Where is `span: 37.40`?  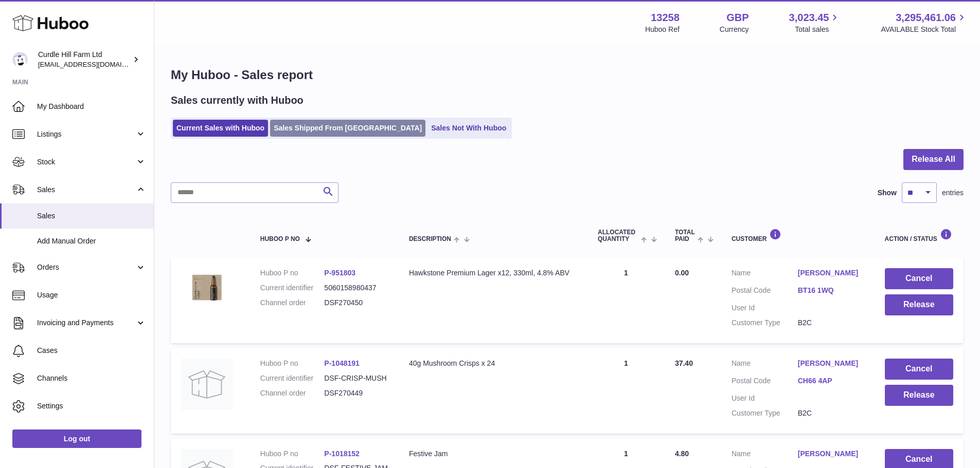
span: 37.40 is located at coordinates (684, 364).